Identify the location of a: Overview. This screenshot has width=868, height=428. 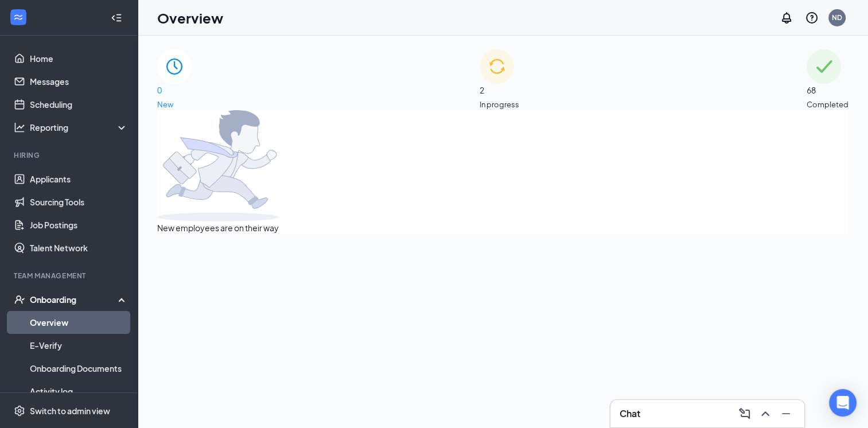
(79, 323).